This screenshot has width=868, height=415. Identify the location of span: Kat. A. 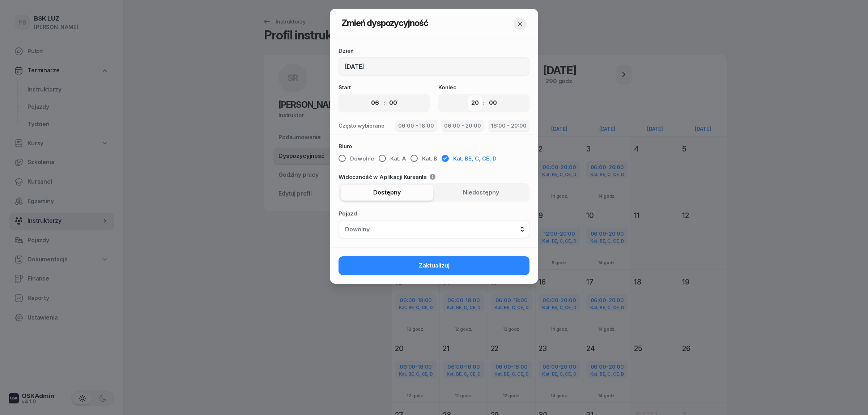
(398, 159).